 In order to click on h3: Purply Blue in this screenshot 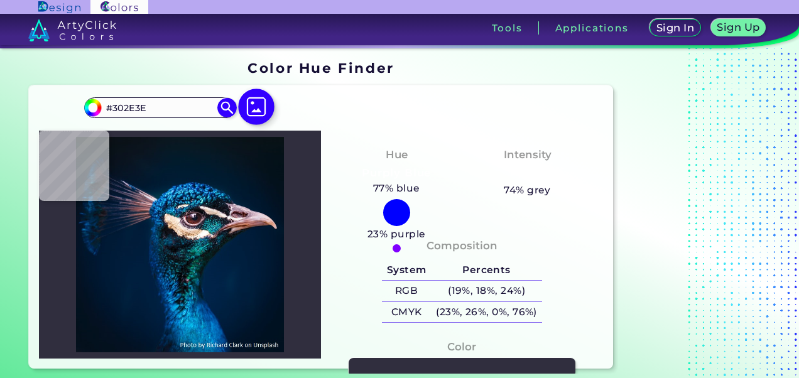, I will do `click(396, 173)`.